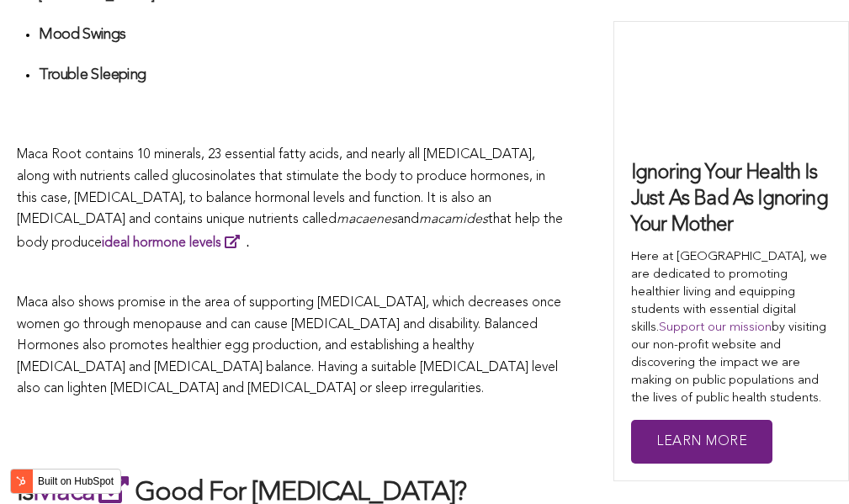  What do you see at coordinates (807, 463) in the screenshot?
I see `div: Chat Widget` at bounding box center [807, 463].